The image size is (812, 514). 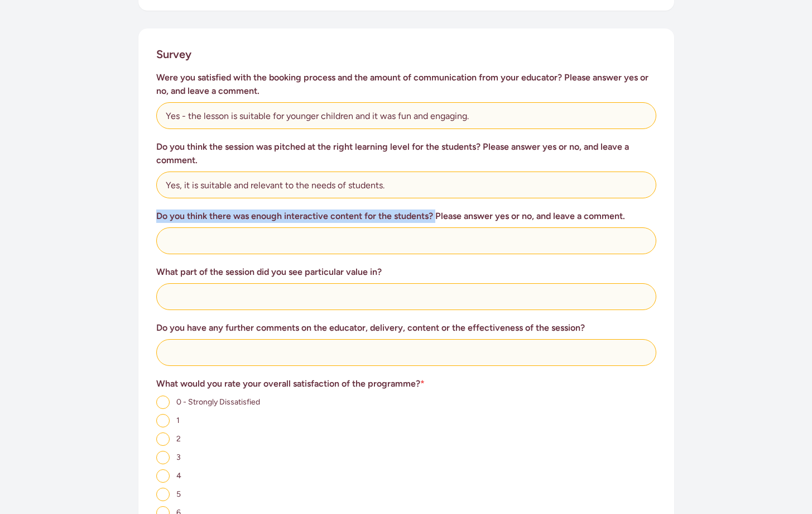 I want to click on input: 5, so click(x=163, y=494).